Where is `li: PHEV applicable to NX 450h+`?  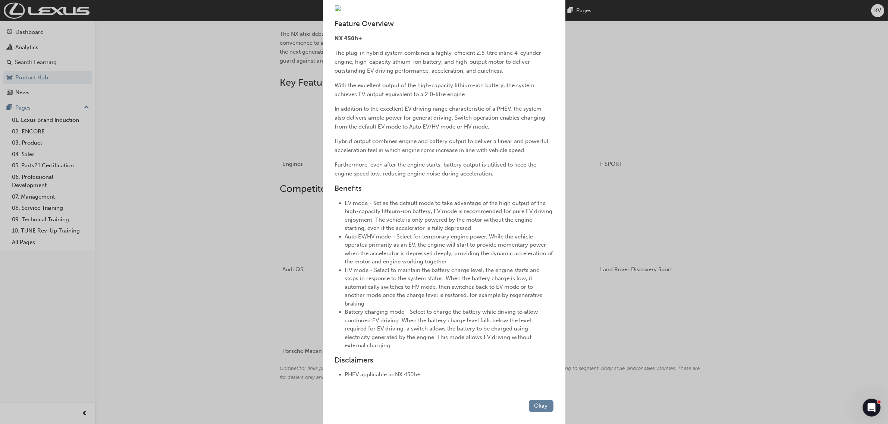 li: PHEV applicable to NX 450h+ is located at coordinates (449, 375).